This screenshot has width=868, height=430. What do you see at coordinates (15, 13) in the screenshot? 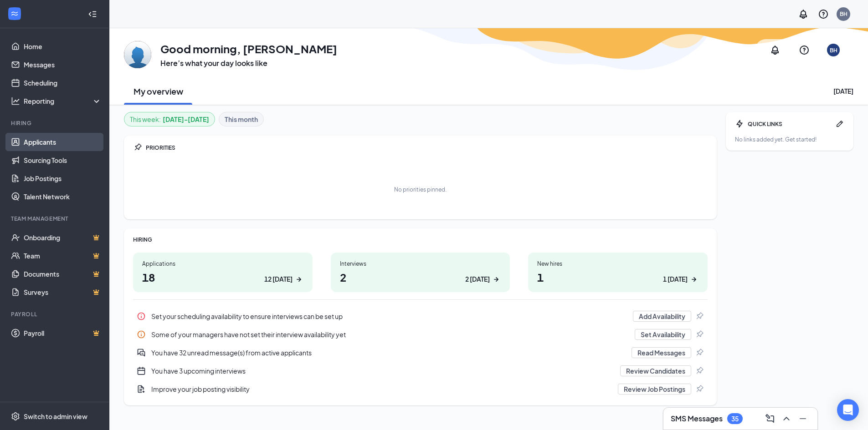
I see `svg: WorkstreamLogo` at bounding box center [15, 13].